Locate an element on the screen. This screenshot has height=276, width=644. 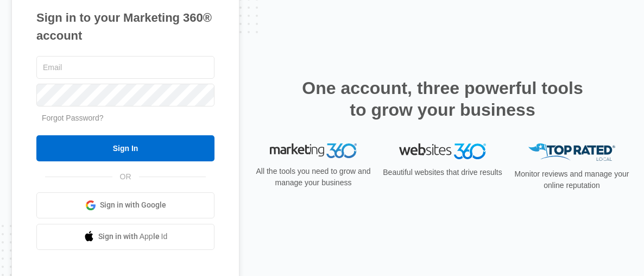
img: Top Rated Local is located at coordinates (572, 153).